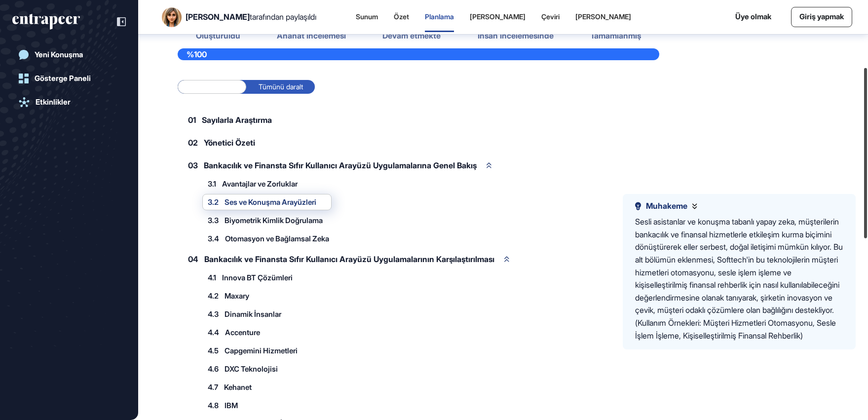 Image resolution: width=868 pixels, height=420 pixels. What do you see at coordinates (515, 35) in the screenshot?
I see `font: İnsan incelemesinde` at bounding box center [515, 35].